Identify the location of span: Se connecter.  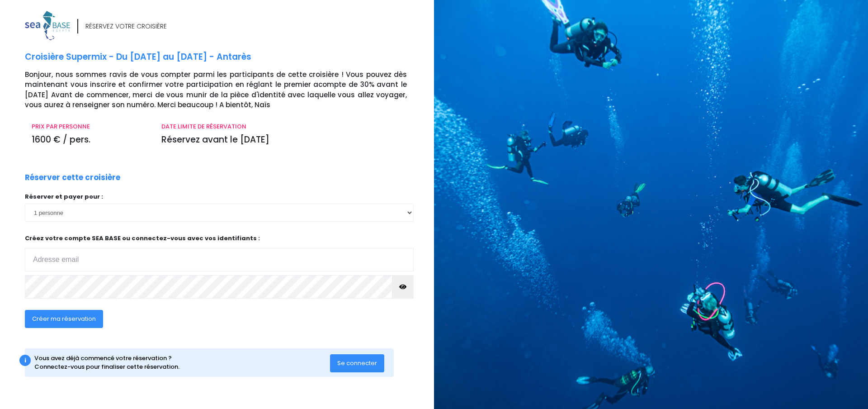
(358, 363).